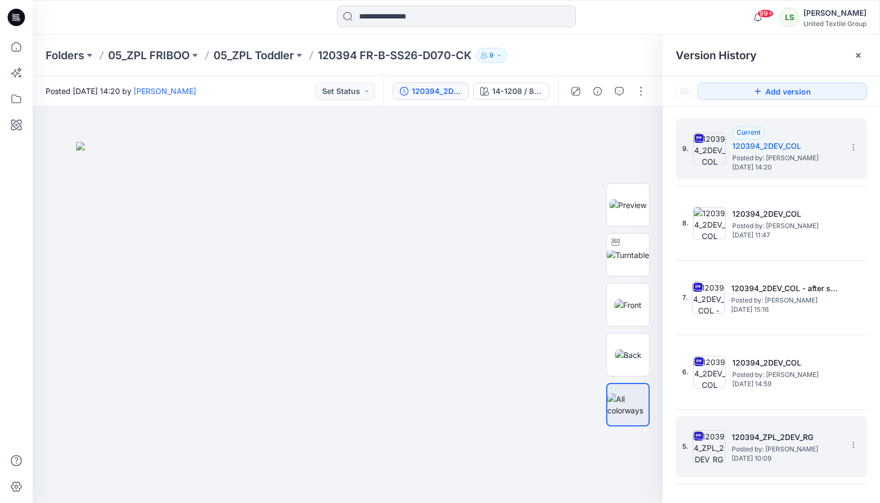  Describe the element at coordinates (685, 372) in the screenshot. I see `span: 6.` at that location.